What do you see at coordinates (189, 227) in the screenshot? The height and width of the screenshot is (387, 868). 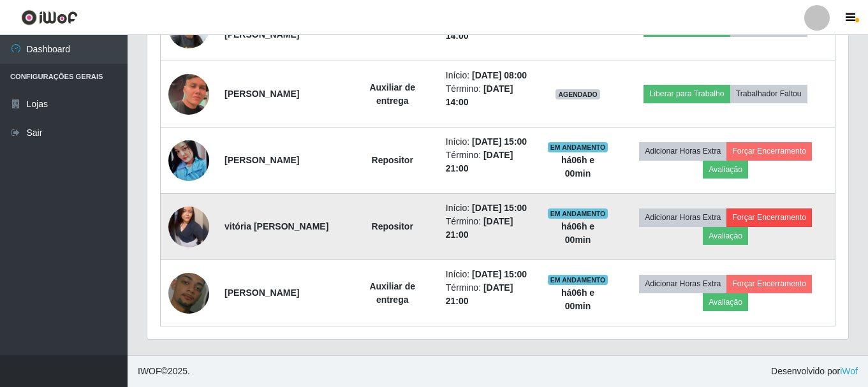 I see `img: 1746551747350.jpeg` at bounding box center [189, 227].